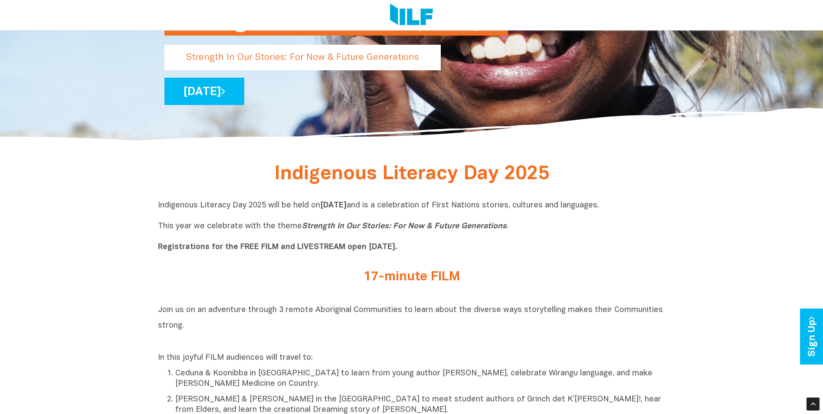 Image resolution: width=823 pixels, height=414 pixels. Describe the element at coordinates (336, 18) in the screenshot. I see `h1: Indigenous Literacy Day` at that location.